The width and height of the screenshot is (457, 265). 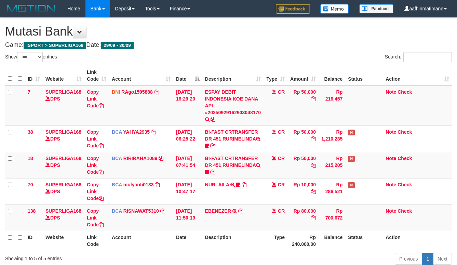 I want to click on input: Search:, so click(x=428, y=57).